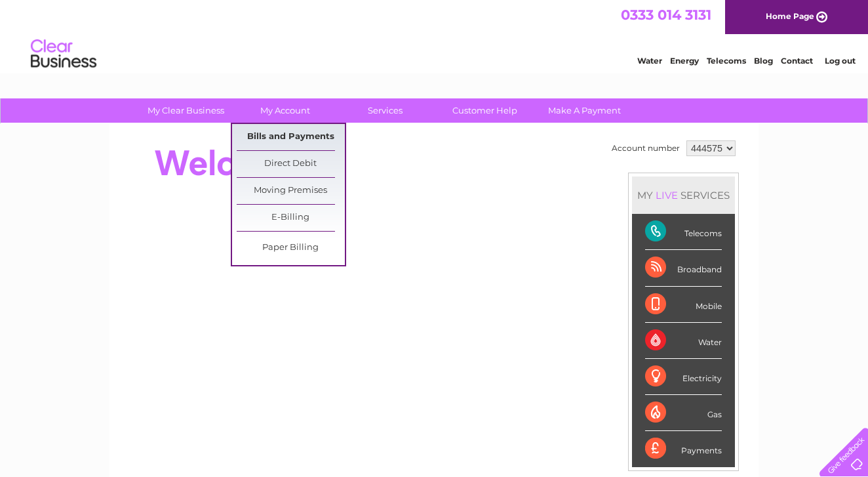 The height and width of the screenshot is (477, 868). Describe the element at coordinates (763, 61) in the screenshot. I see `a: Blog` at that location.